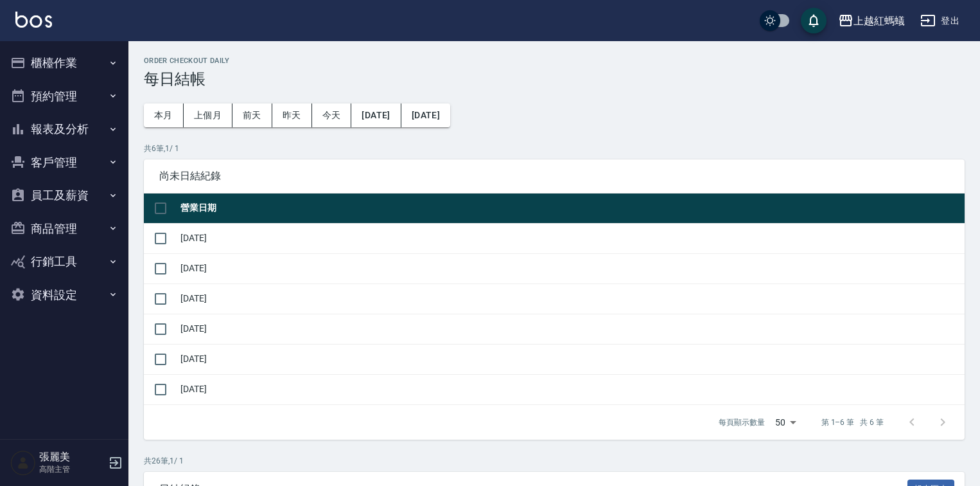  I want to click on button: 上越紅螞蟻, so click(872, 21).